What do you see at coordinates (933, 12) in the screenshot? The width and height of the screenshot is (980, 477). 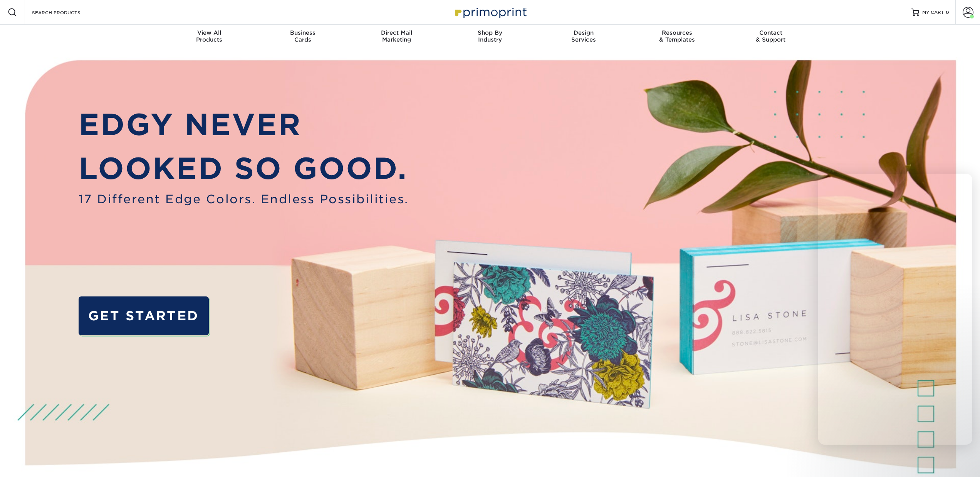 I see `span: MY CART` at bounding box center [933, 12].